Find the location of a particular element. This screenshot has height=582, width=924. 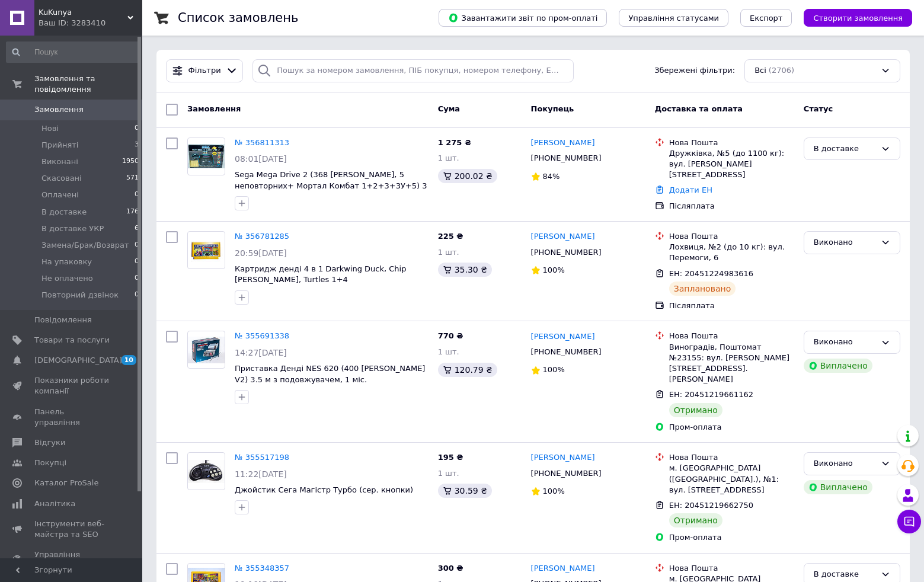

div: 120.79 ₴ is located at coordinates (468, 370).